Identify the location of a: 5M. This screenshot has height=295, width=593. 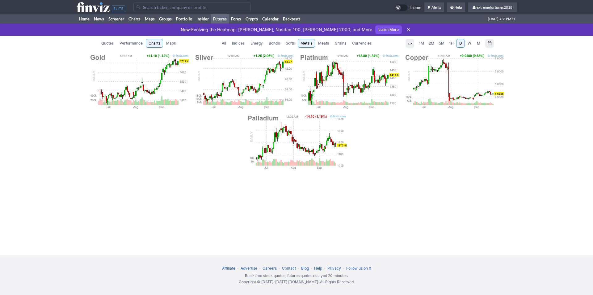
(442, 43).